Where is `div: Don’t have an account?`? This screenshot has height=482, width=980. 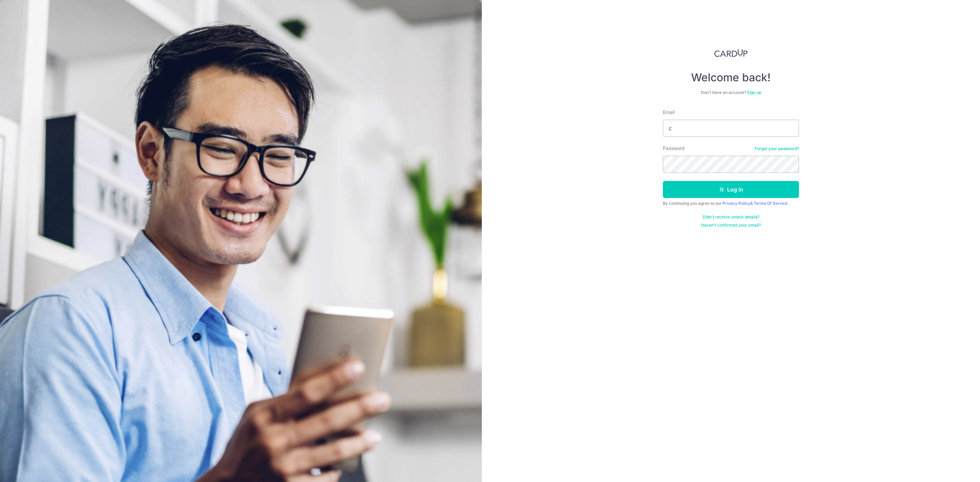
div: Don’t have an account? is located at coordinates (732, 92).